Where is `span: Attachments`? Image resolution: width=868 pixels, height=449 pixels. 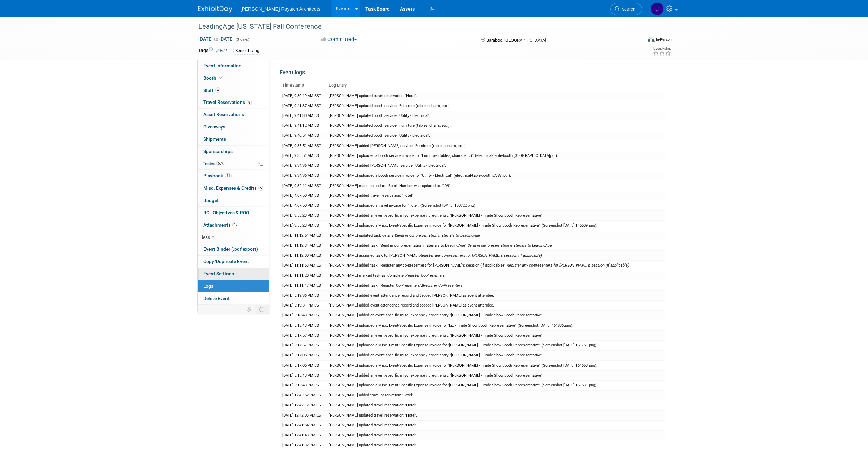
span: Attachments is located at coordinates (221, 225).